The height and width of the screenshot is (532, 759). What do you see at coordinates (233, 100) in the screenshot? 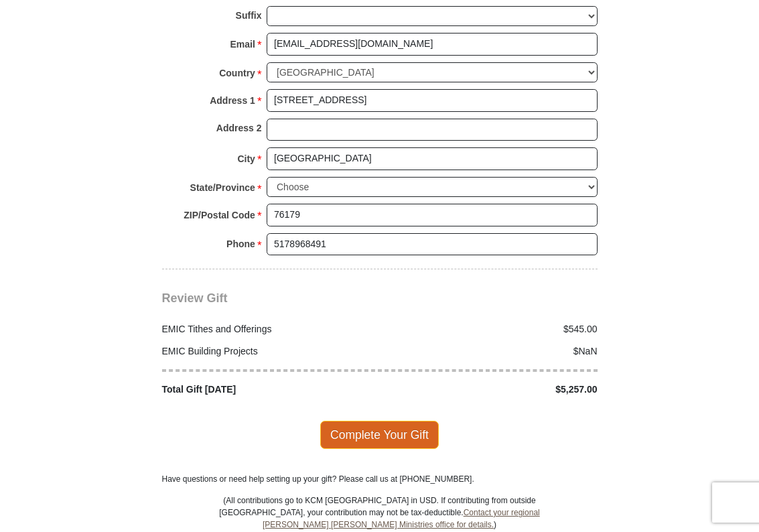
I see `strong: Address 1` at bounding box center [233, 100].